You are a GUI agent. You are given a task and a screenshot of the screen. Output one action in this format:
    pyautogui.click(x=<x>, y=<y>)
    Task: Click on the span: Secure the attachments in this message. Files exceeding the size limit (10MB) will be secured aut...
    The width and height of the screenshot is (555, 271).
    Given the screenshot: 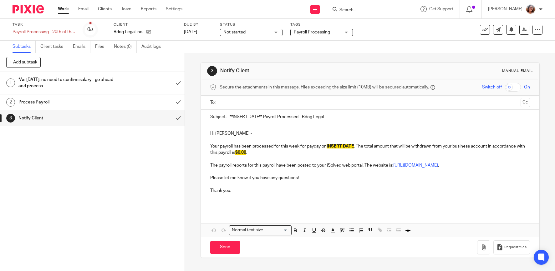 What is the action you would take?
    pyautogui.click(x=324, y=87)
    